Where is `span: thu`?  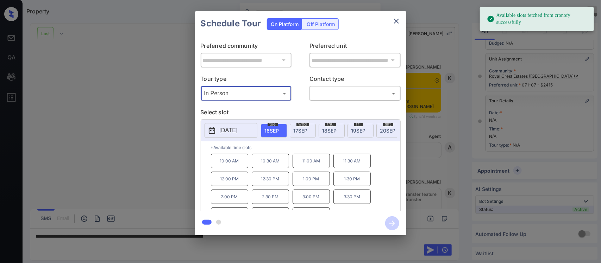 span: thu is located at coordinates (330, 124).